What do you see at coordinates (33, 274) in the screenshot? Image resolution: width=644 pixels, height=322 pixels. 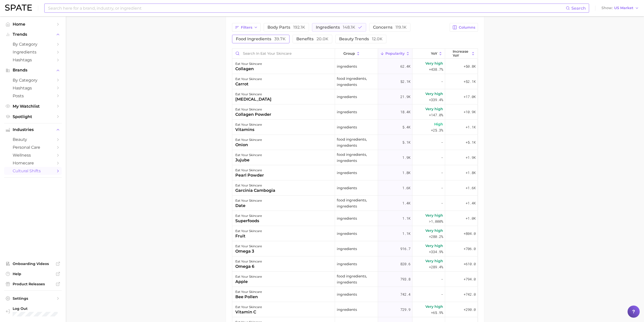 I see `a: Help` at bounding box center [33, 274].